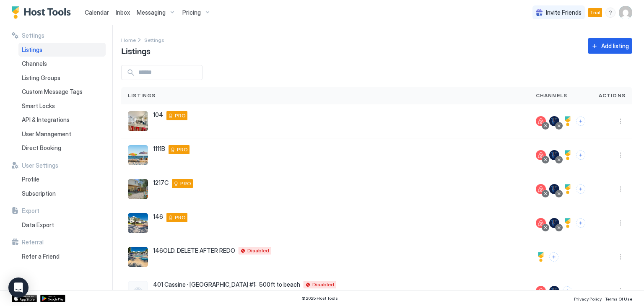 Image resolution: width=644 pixels, height=306 pixels. I want to click on span: Invite Friends, so click(563, 13).